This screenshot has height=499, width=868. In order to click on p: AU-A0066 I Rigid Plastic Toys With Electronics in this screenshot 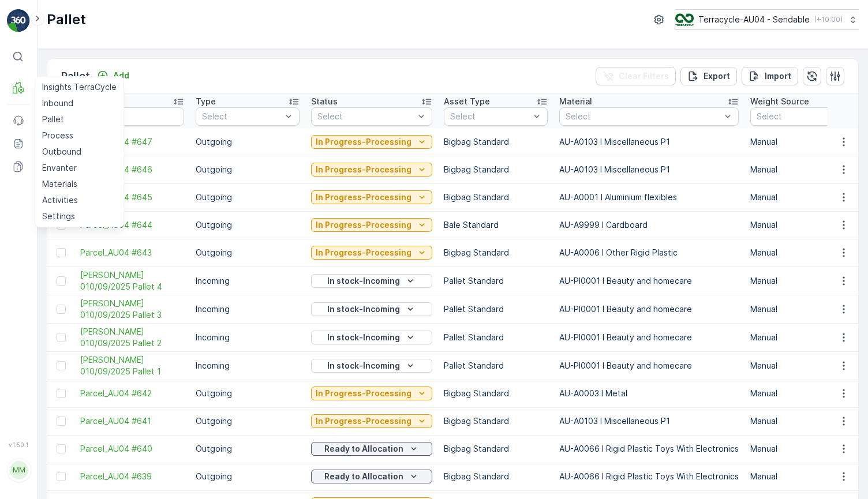, I will do `click(649, 477)`.